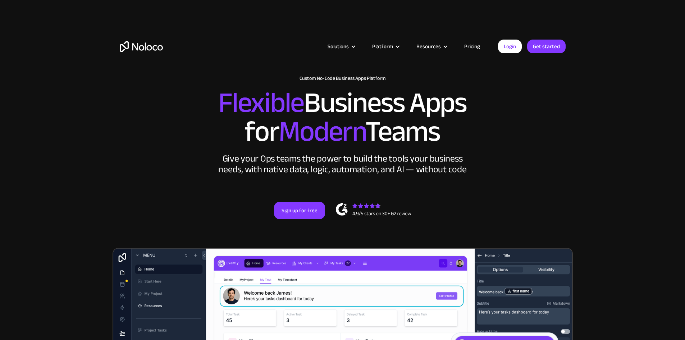 The height and width of the screenshot is (340, 685). Describe the element at coordinates (510, 46) in the screenshot. I see `a: Login` at that location.